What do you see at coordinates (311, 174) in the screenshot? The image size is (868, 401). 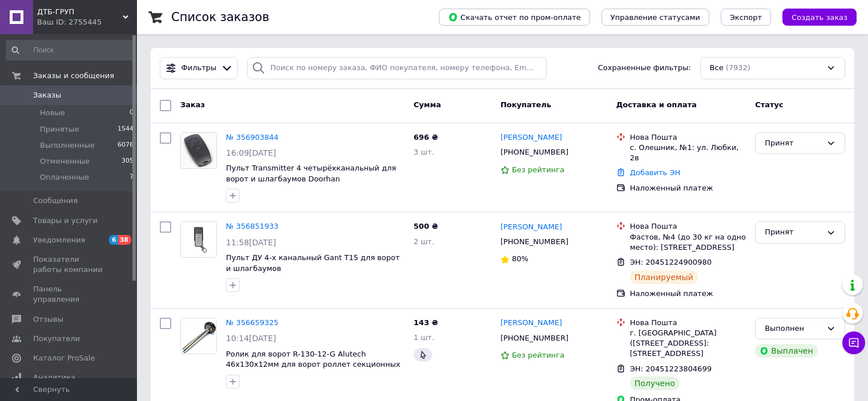 I see `span: Пульт Transmitter 4 четырёхканальный для ворот и шлагбаумов Doorhan` at bounding box center [311, 174].